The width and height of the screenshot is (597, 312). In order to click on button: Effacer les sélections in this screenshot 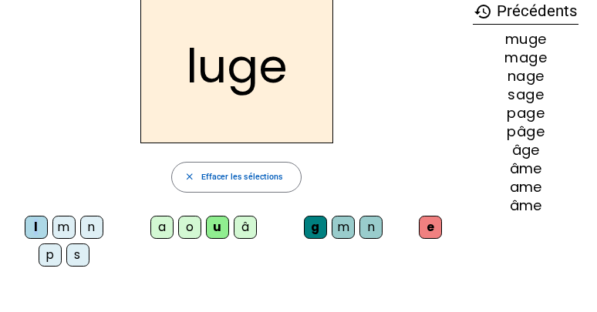, I will do `click(236, 177)`.